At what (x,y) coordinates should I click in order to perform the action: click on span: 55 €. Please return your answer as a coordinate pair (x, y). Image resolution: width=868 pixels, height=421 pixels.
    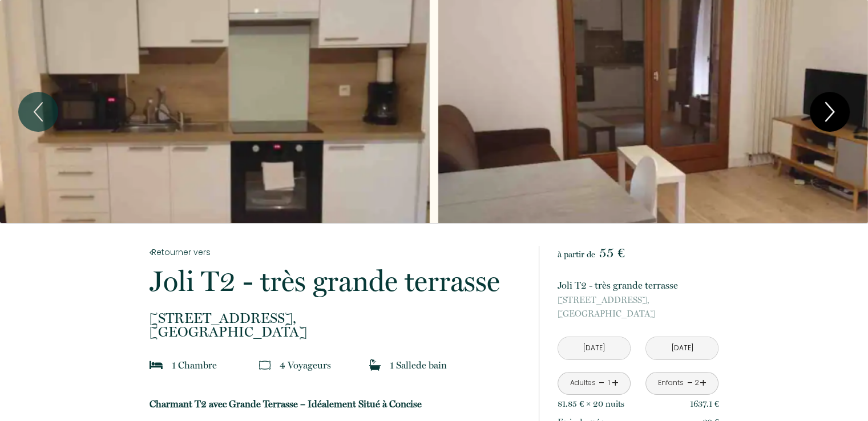
    Looking at the image, I should click on (612, 253).